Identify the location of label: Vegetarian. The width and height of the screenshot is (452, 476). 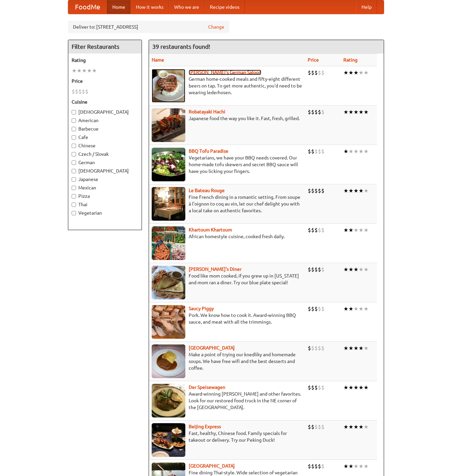
(105, 213).